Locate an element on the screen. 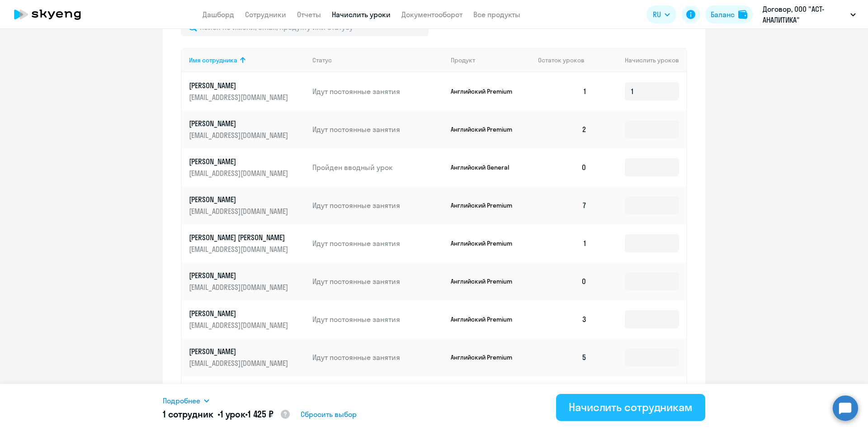 This screenshot has width=868, height=431. a: Дашборд is located at coordinates (218, 15).